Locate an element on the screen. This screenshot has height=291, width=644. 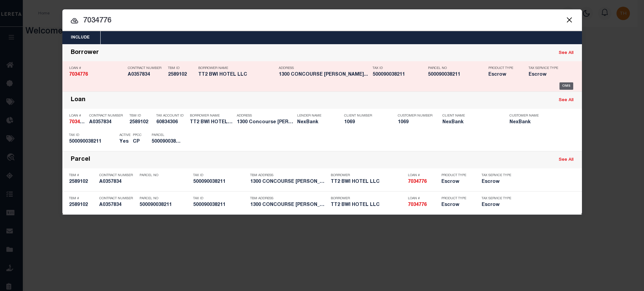
p: Customer Number is located at coordinates (415, 116).